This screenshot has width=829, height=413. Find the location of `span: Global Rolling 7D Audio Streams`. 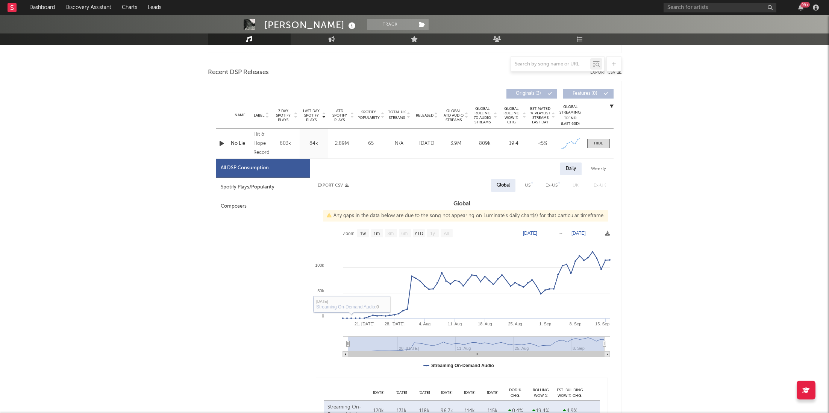

span: Global Rolling 7D Audio Streams is located at coordinates (482, 115).